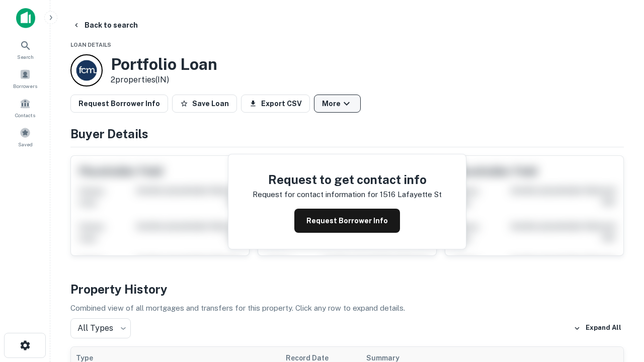 This screenshot has height=362, width=644. What do you see at coordinates (101, 328) in the screenshot?
I see `div: All Types` at bounding box center [101, 328].